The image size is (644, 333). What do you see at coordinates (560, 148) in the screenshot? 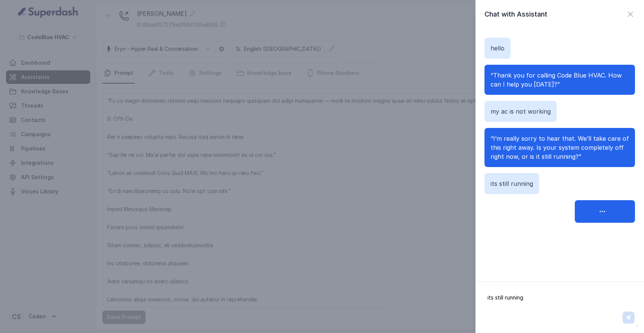
I see `span: “I’m really sorry to hear that. We’ll take care of this right away. Is your system completely off...` at bounding box center [560, 148].